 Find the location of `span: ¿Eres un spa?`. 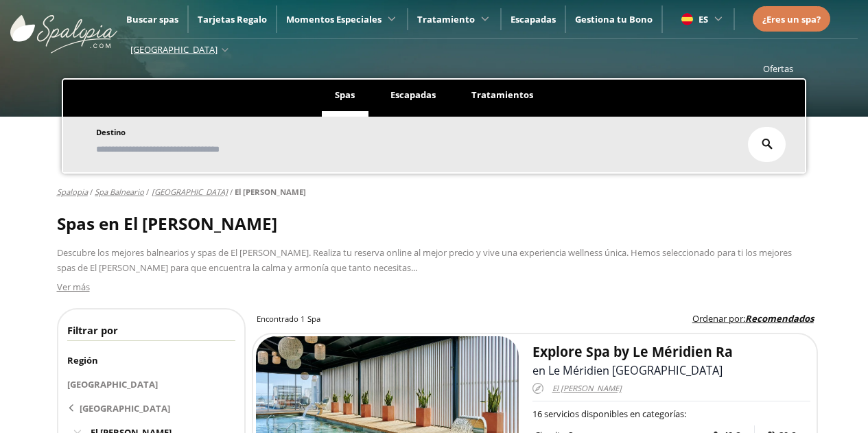

span: ¿Eres un spa? is located at coordinates (791, 19).